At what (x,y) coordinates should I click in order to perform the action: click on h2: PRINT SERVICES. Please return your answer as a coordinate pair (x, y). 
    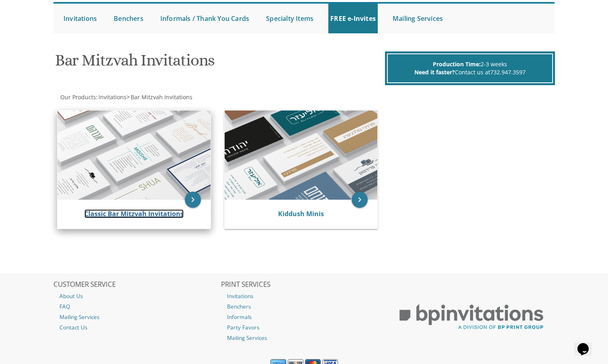
    Looking at the image, I should click on (304, 284).